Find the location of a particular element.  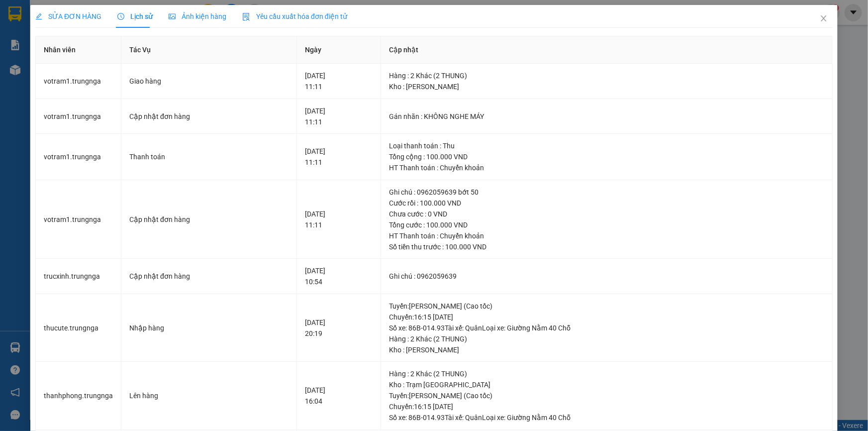

div: Thanh toán is located at coordinates (209, 157).